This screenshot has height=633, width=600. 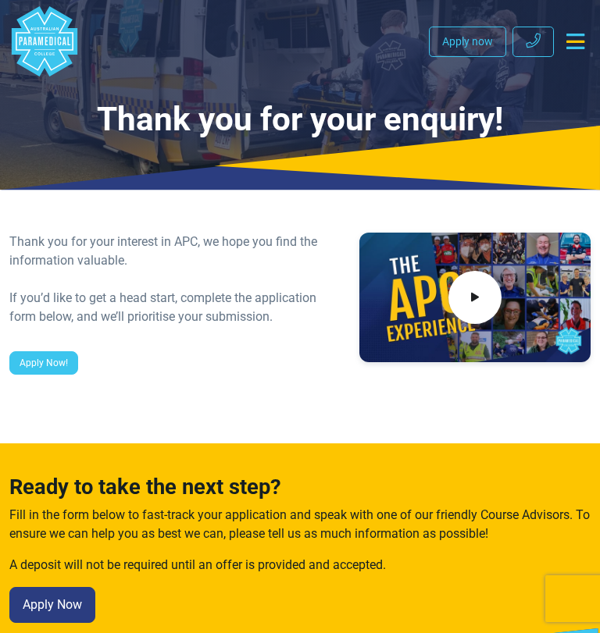 What do you see at coordinates (52, 605) in the screenshot?
I see `a: Apply Now` at bounding box center [52, 605].